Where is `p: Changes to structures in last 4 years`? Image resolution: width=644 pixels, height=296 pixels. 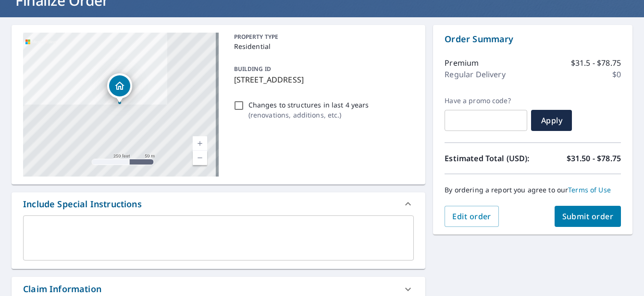 p: Changes to structures in last 4 years is located at coordinates (308, 105).